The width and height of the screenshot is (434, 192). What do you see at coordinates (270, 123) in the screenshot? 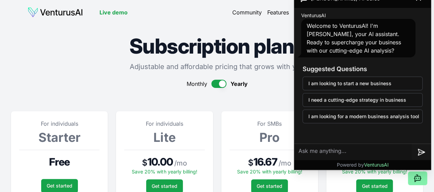
I see `p: For SMBs` at bounding box center [270, 123].